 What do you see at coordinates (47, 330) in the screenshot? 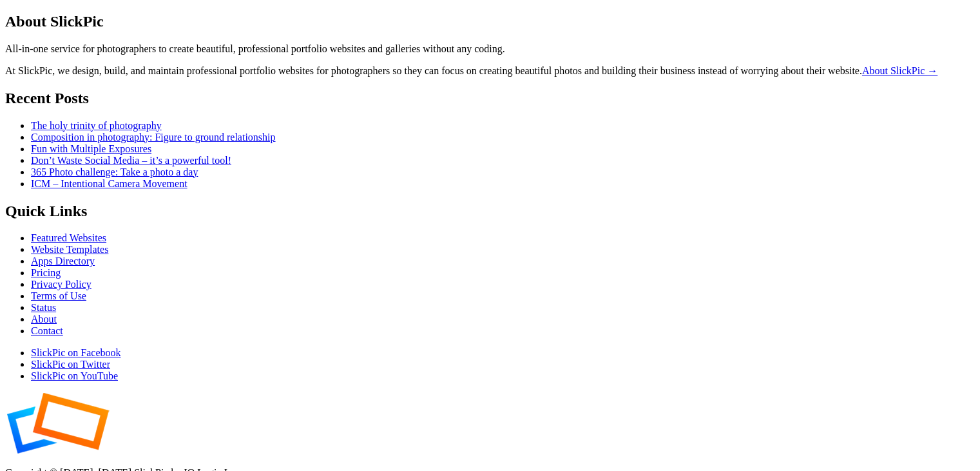
I see `a: Contact` at bounding box center [47, 330].